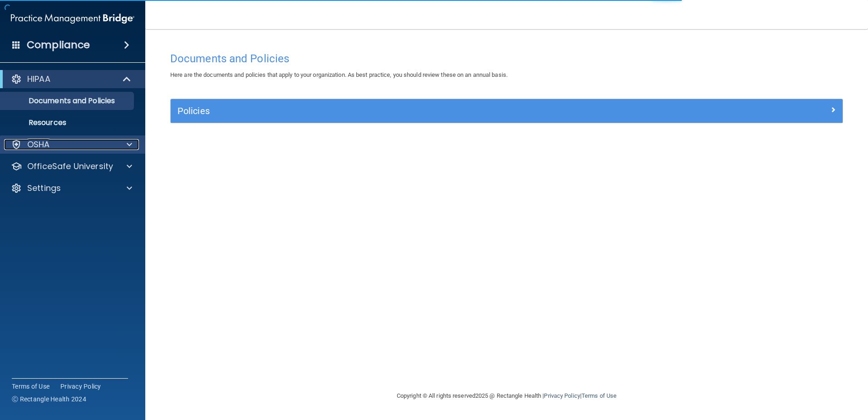 The height and width of the screenshot is (420, 868). I want to click on span: Ⓒ Rectangle Health 2024, so click(49, 399).